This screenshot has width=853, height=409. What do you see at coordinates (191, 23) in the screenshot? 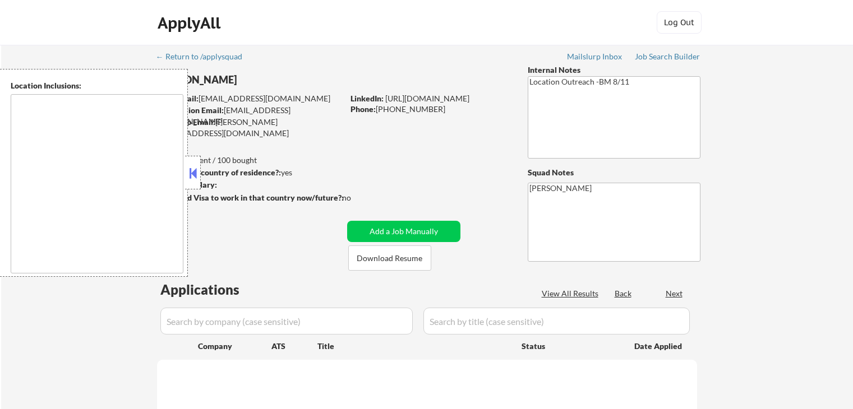
I see `div: ApplyAll` at bounding box center [191, 23].